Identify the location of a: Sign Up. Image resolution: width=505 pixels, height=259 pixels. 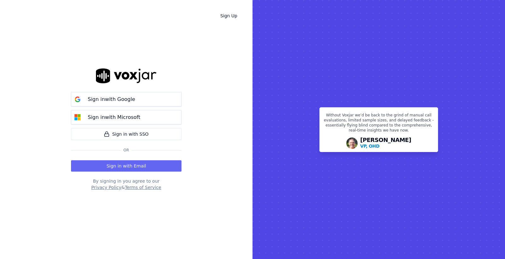
(229, 16).